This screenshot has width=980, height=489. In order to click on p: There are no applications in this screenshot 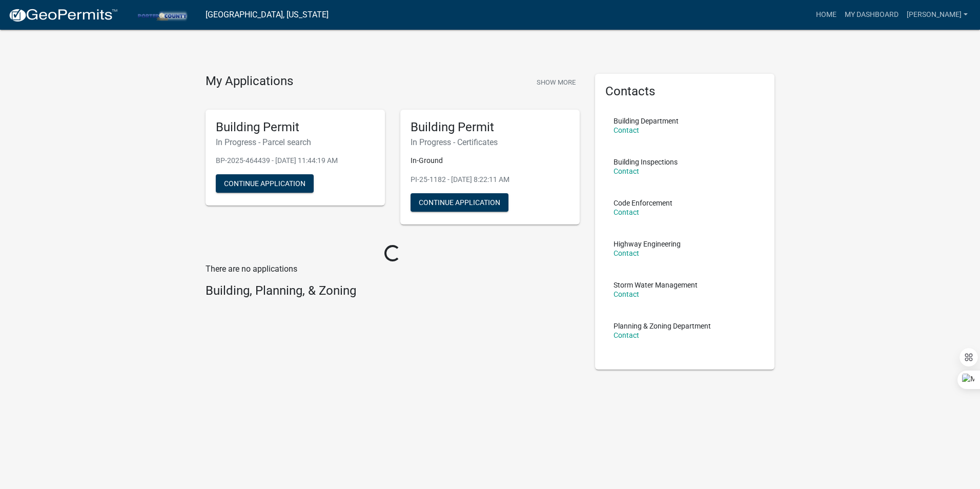, I will do `click(392, 269)`.